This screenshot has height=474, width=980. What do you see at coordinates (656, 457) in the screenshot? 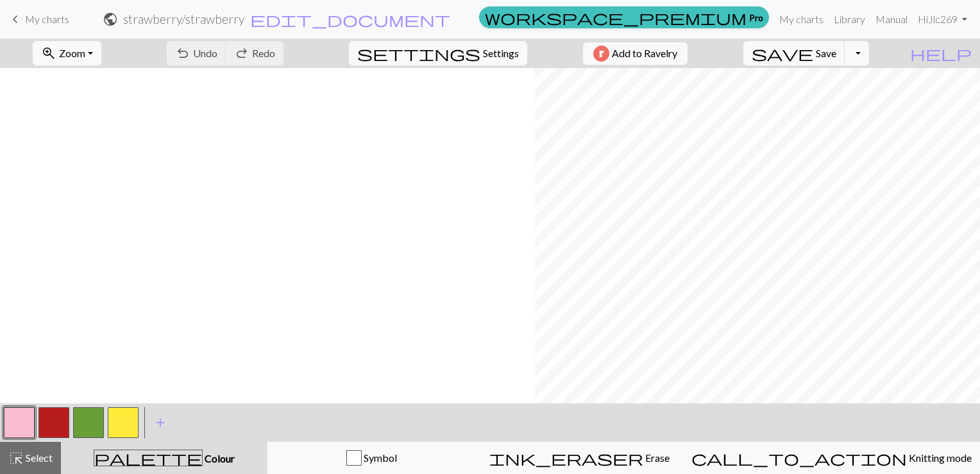
I see `span: Erase` at bounding box center [656, 457].